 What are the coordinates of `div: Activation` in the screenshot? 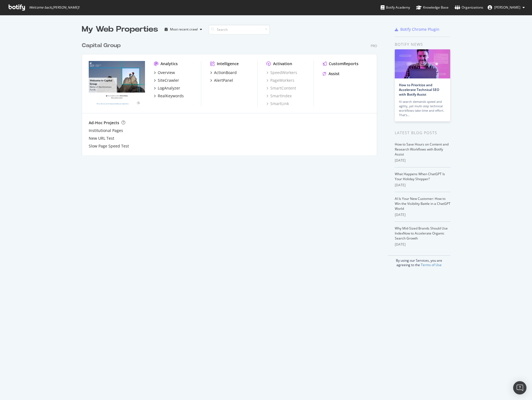 It's located at (282, 63).